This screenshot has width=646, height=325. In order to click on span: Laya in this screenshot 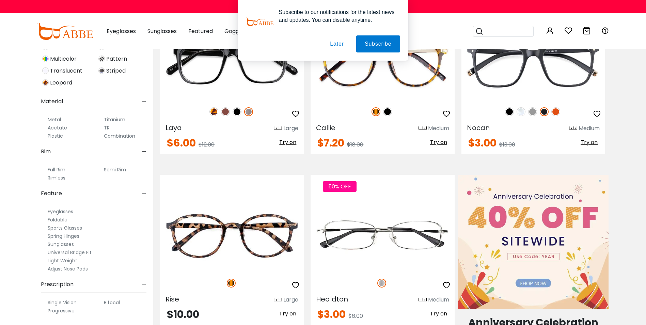, I will do `click(174, 128)`.